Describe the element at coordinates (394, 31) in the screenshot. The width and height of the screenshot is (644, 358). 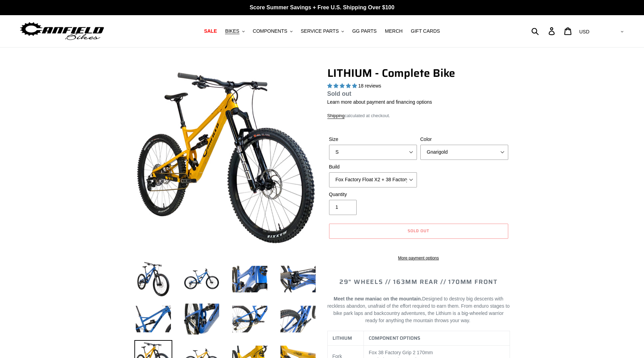
I see `span: MERCH` at that location.